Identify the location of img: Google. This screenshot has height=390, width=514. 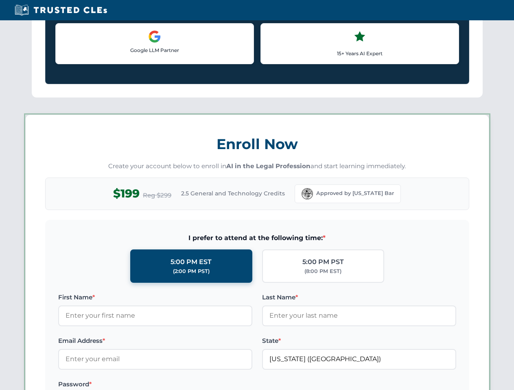
(155, 37).